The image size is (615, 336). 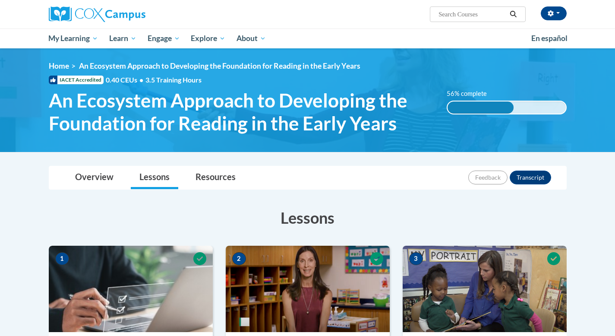 What do you see at coordinates (480, 107) in the screenshot?
I see `div: 56% complete` at bounding box center [480, 107].